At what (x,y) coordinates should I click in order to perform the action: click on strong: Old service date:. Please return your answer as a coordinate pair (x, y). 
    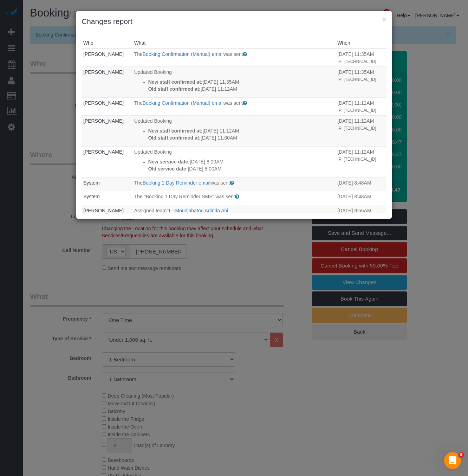
    Looking at the image, I should click on (168, 169).